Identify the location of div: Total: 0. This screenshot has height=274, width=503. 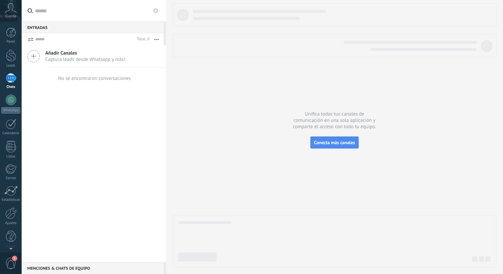
(142, 39).